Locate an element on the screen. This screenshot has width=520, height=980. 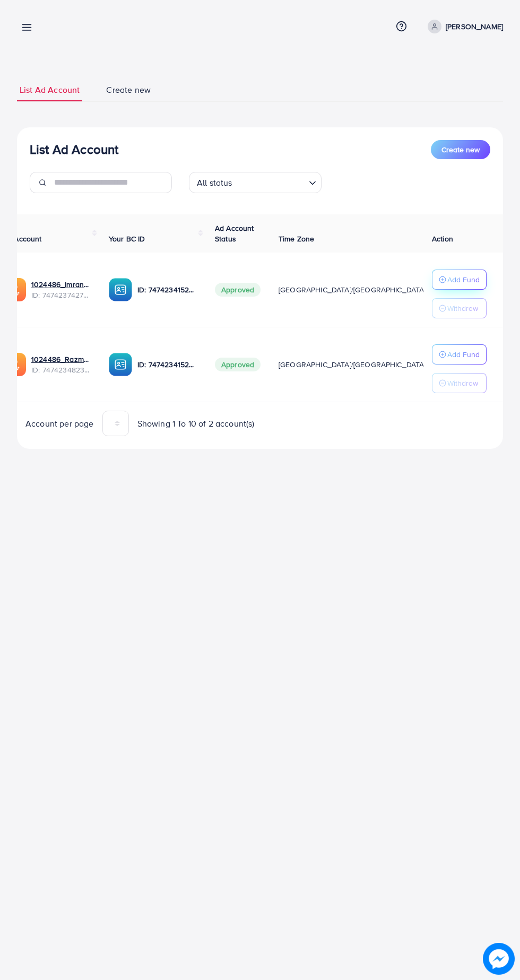
span: Ad Account is located at coordinates (22, 239).